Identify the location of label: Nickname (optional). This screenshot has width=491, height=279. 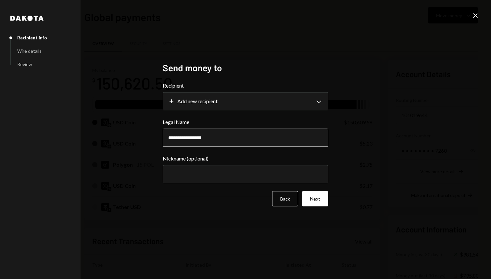
(246, 158).